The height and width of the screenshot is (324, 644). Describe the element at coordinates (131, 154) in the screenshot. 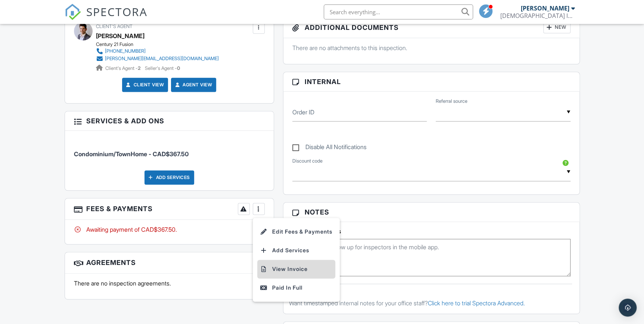

I see `span: Condominium/TownHome - CAD$367.50` at that location.